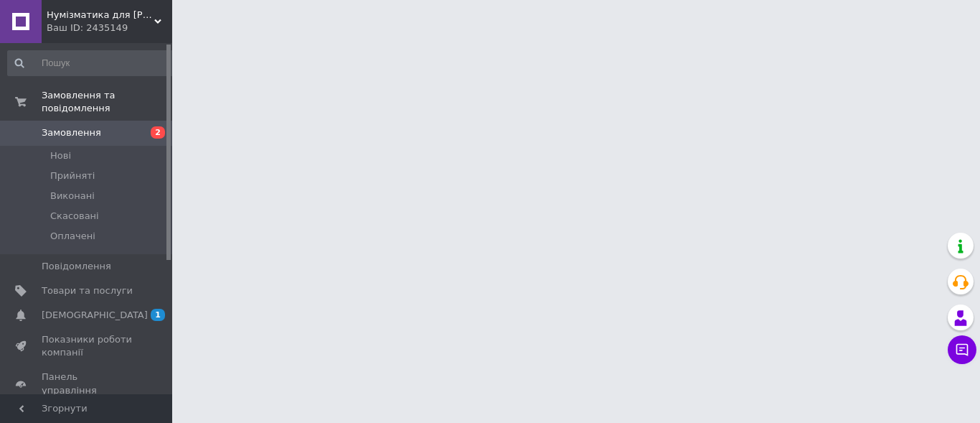 This screenshot has width=980, height=423. Describe the element at coordinates (962, 349) in the screenshot. I see `button: Чат з покупцем` at that location.